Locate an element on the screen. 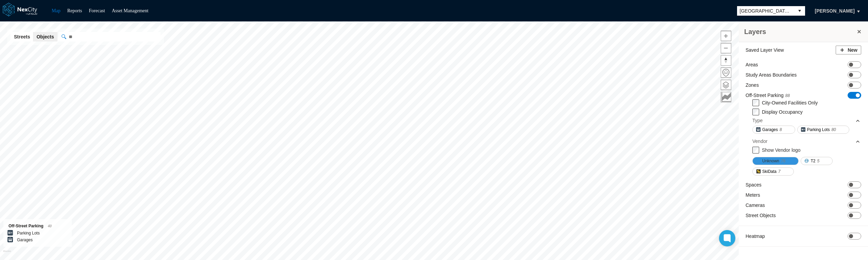 This screenshot has height=260, width=868. span: 5 is located at coordinates (818, 160).